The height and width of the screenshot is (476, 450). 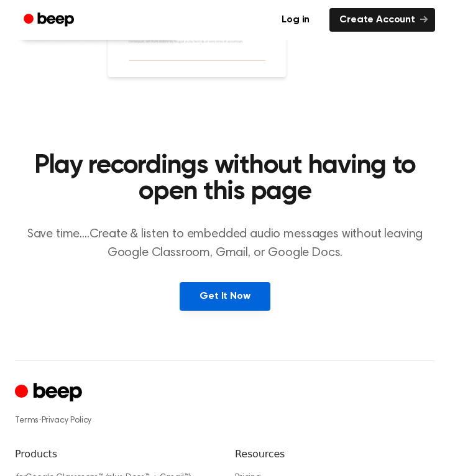 I want to click on a: Get It Now, so click(x=224, y=297).